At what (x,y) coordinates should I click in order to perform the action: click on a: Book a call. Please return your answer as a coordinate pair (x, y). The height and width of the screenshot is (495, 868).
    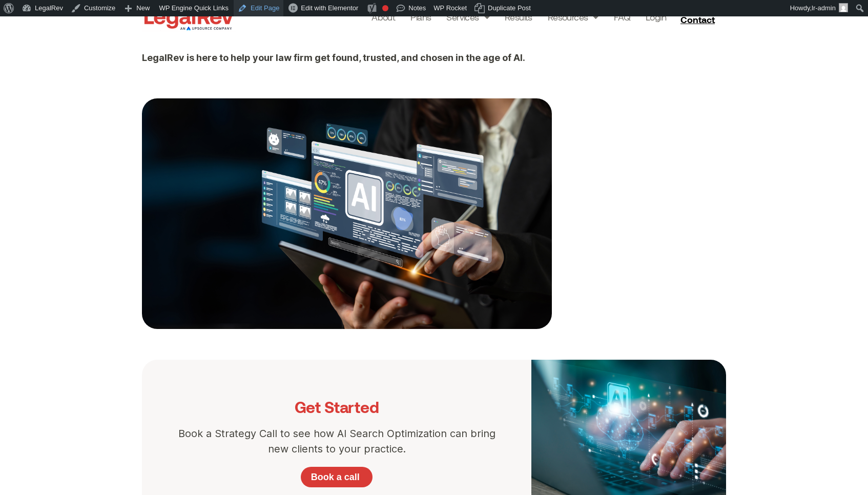
    Looking at the image, I should click on (337, 477).